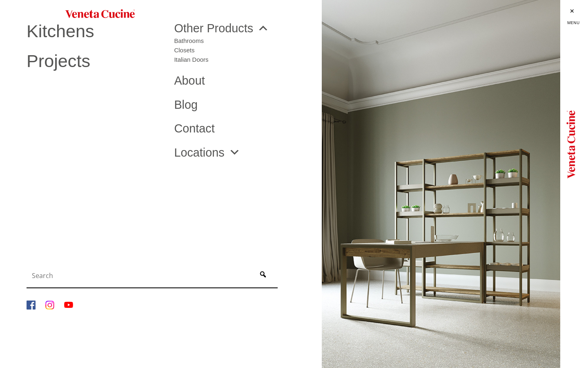 This screenshot has width=588, height=368. I want to click on a: Locations, so click(207, 153).